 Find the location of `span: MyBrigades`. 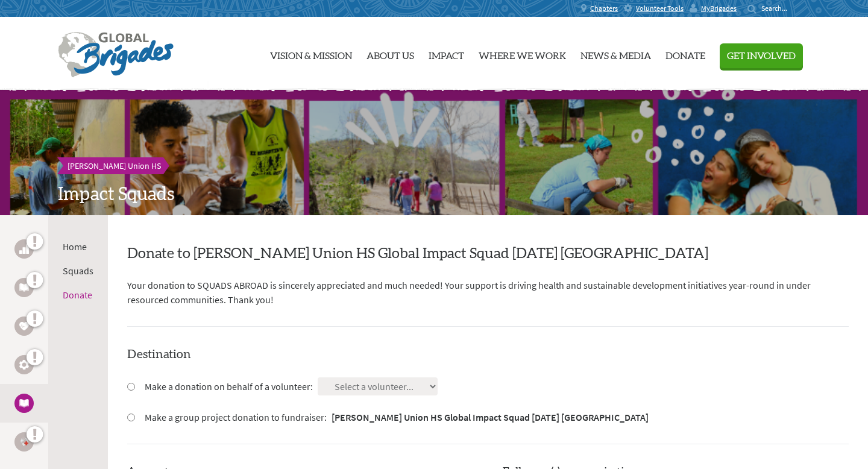

span: MyBrigades is located at coordinates (718, 8).